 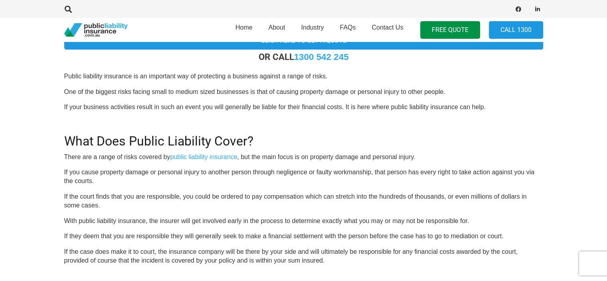 I want to click on span: Home, so click(x=244, y=27).